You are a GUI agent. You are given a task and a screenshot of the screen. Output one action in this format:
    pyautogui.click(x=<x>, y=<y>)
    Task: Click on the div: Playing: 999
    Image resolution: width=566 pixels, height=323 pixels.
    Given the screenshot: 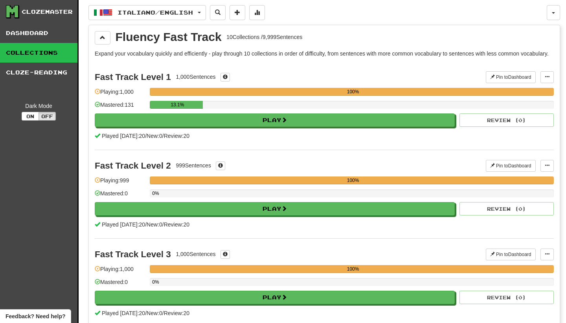 What is the action you would take?
    pyautogui.click(x=120, y=182)
    